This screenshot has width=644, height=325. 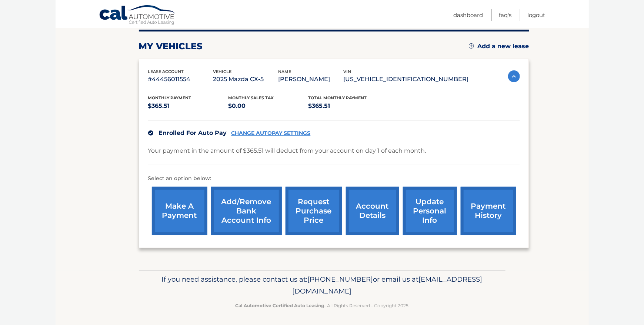 I want to click on p: If you need assistance, please contact us at: or email us at, so click(x=322, y=285).